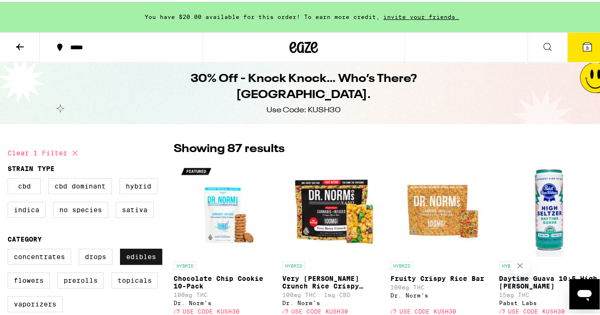 The image size is (600, 315). I want to click on label: Prerolls, so click(81, 279).